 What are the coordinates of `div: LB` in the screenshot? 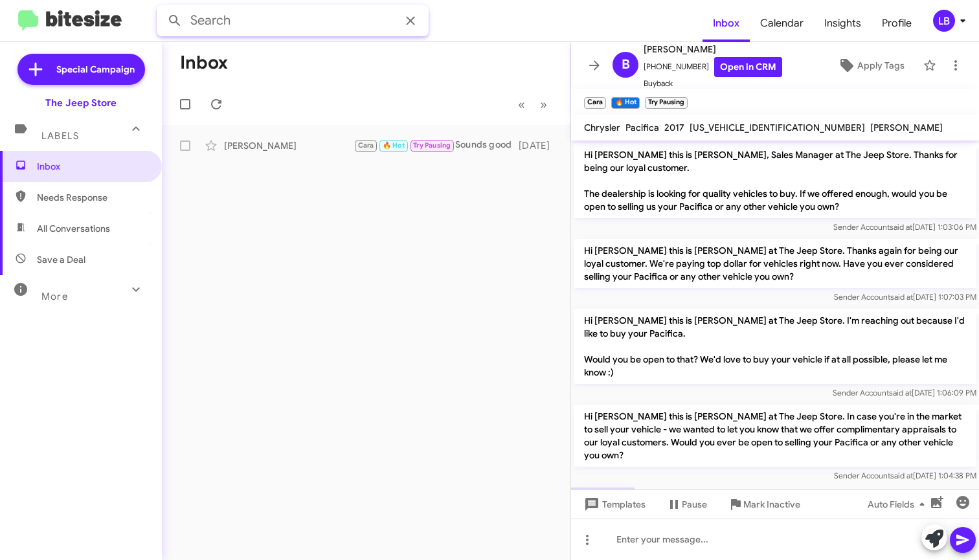 It's located at (945, 21).